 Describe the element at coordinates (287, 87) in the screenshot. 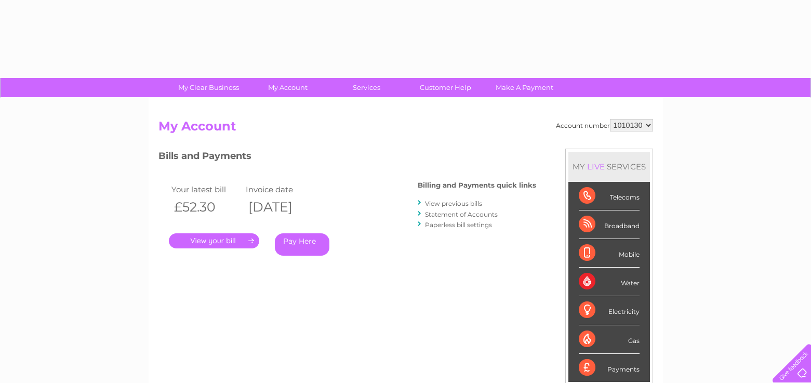

I see `a: My Account` at that location.